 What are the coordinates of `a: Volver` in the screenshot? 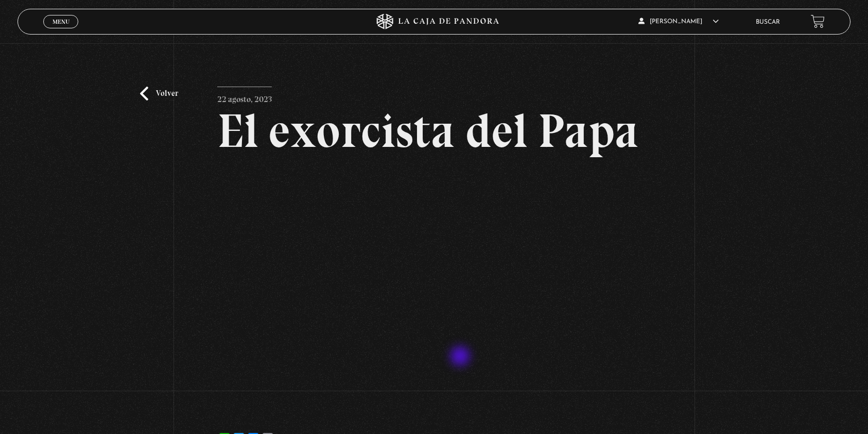 It's located at (159, 93).